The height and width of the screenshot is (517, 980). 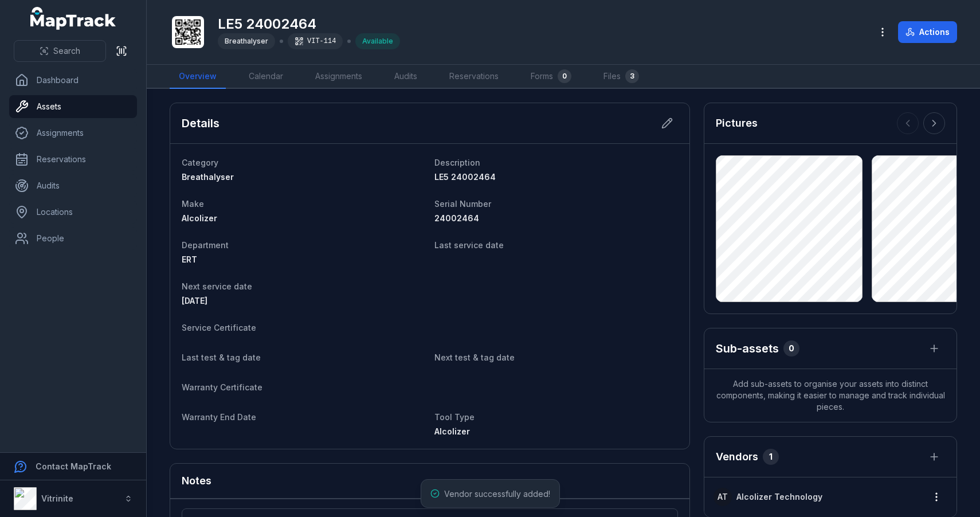 What do you see at coordinates (67, 51) in the screenshot?
I see `span: Search` at bounding box center [67, 51].